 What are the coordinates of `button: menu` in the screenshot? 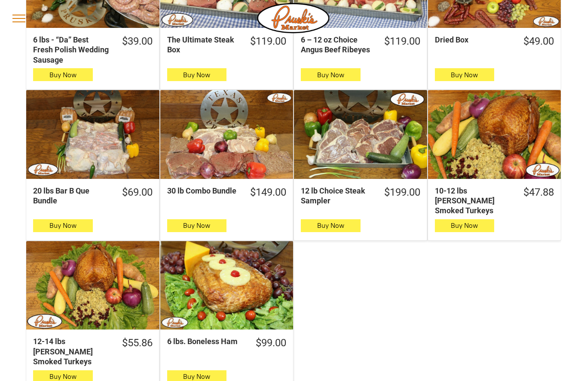 It's located at (19, 18).